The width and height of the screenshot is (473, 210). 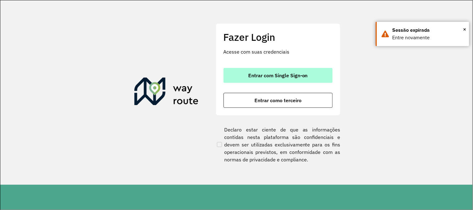 I want to click on div: Sessão expirada, so click(x=429, y=30).